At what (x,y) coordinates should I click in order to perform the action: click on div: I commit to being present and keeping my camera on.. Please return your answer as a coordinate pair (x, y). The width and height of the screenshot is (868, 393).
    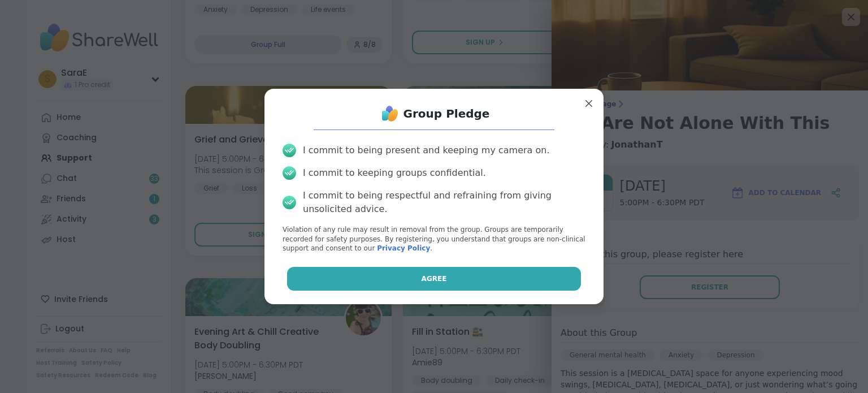
    Looking at the image, I should click on (426, 151).